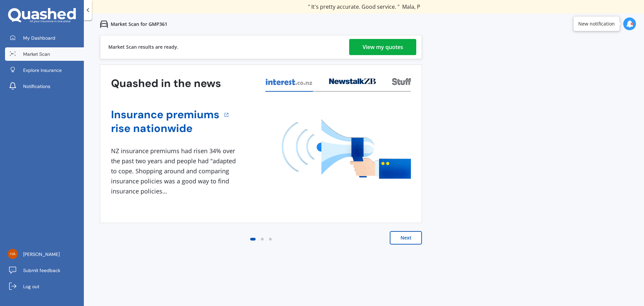 The height and width of the screenshot is (306, 644). Describe the element at coordinates (382, 47) in the screenshot. I see `a: View my quotes` at that location.